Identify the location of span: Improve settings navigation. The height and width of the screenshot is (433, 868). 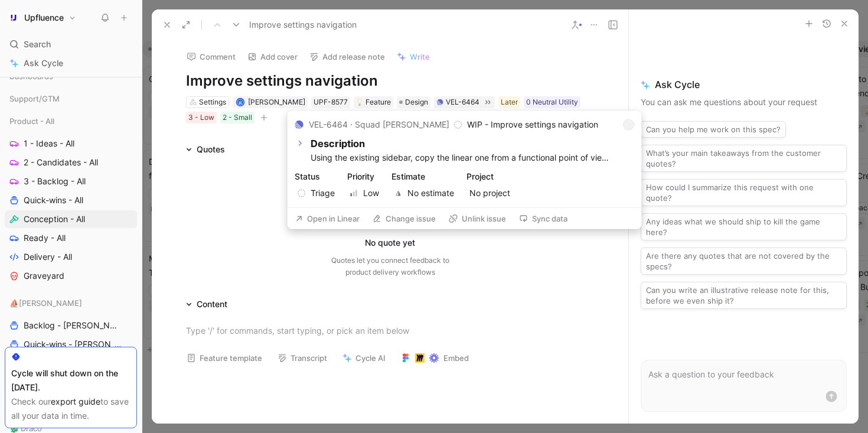
(303, 25).